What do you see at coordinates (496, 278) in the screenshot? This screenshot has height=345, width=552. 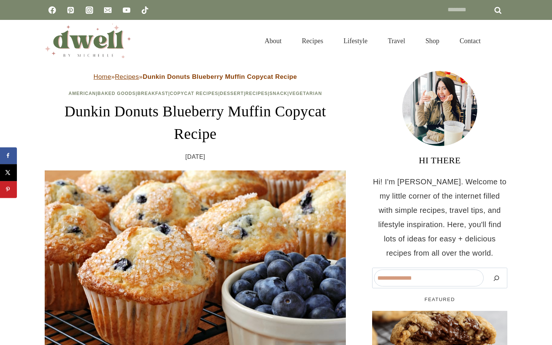 I see `button: Search` at bounding box center [496, 278].